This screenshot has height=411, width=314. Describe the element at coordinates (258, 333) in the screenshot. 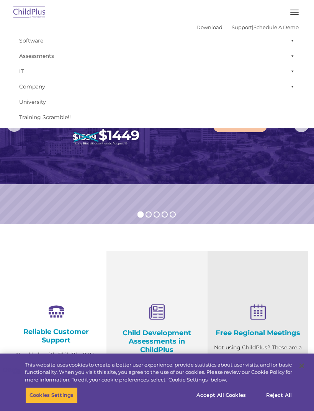

I see `h4: Free Regional Meetings` at that location.